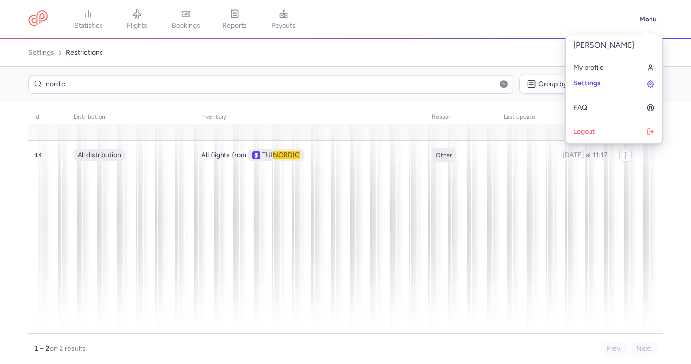 This screenshot has width=691, height=364. I want to click on button: Menu, so click(649, 20).